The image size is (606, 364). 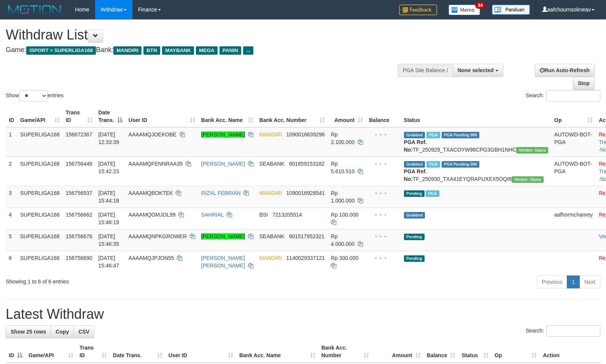 What do you see at coordinates (230, 50) in the screenshot?
I see `span: PANIN` at bounding box center [230, 50].